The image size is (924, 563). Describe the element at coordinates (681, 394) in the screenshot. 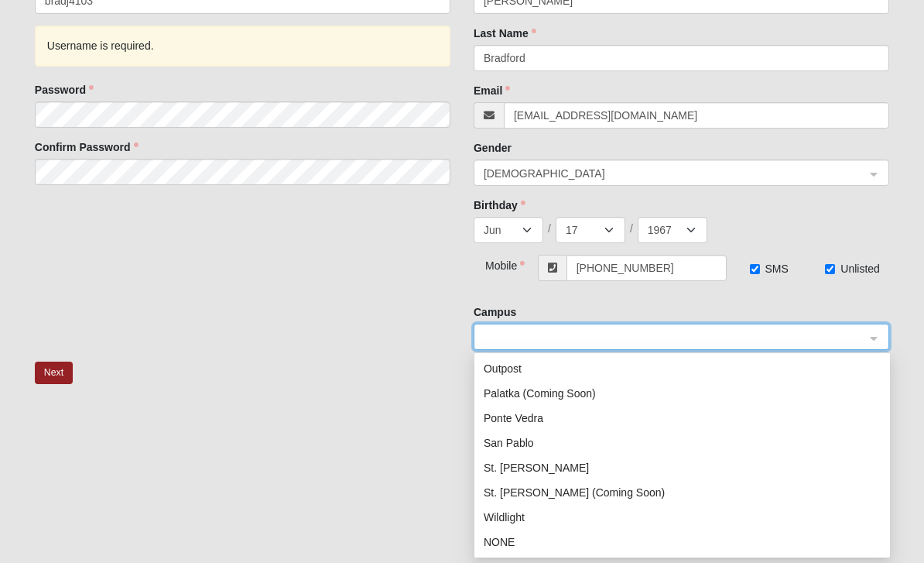

I see `div: Palatka (Coming Soon)` at that location.